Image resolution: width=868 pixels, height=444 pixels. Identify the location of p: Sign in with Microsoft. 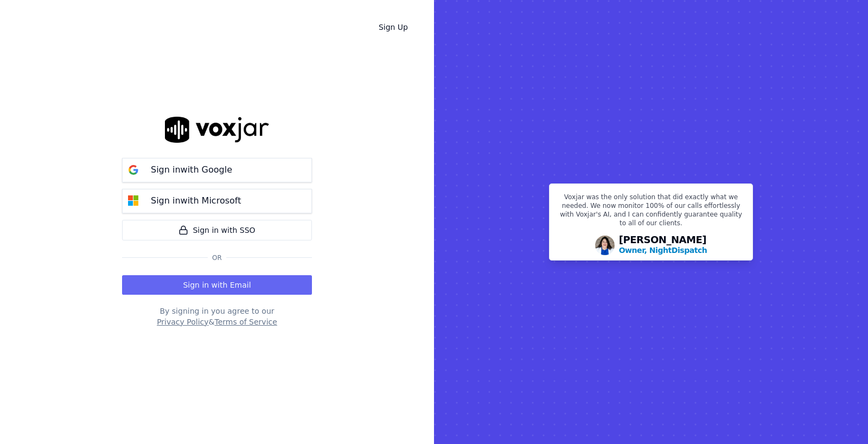
(196, 200).